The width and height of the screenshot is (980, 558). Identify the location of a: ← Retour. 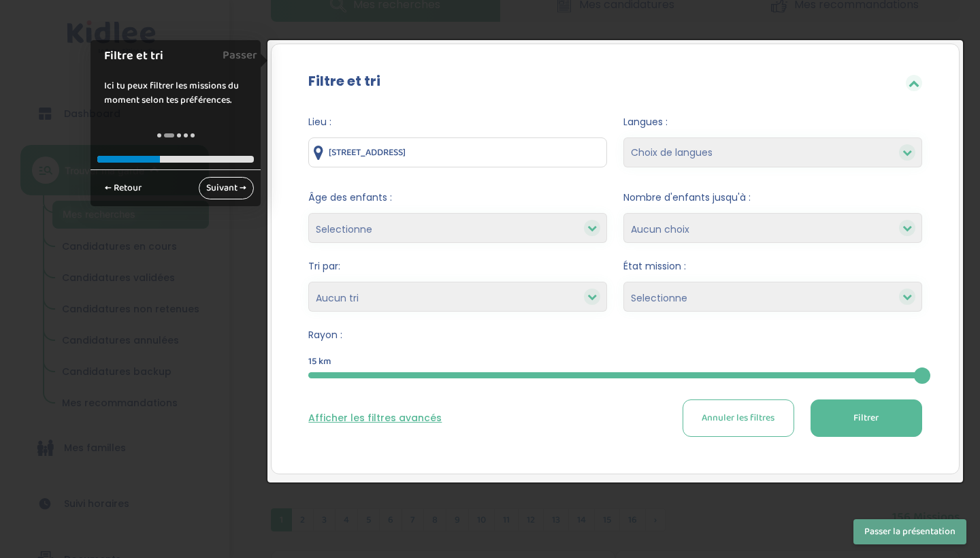
(123, 188).